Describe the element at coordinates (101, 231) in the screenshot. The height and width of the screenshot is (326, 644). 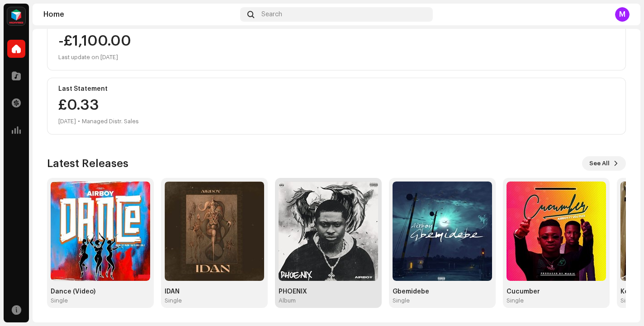
I see `img: 9c530dfb-7c5f-4fee-b2c0-576e2e264695` at that location.